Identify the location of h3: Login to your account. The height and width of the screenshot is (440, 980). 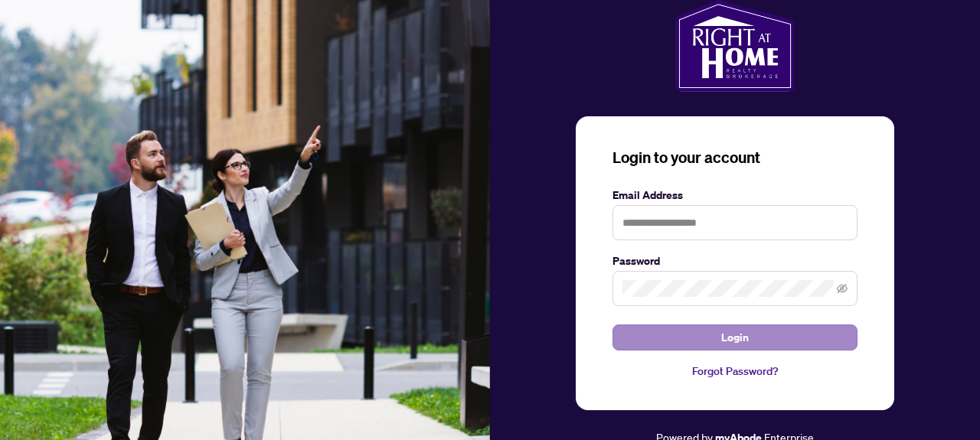
(735, 158).